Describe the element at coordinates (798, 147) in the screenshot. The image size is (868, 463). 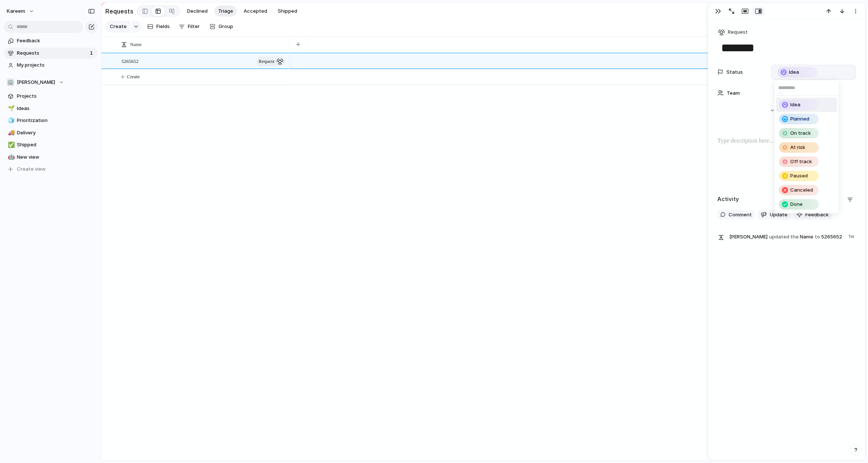
I see `span: At risk` at that location.